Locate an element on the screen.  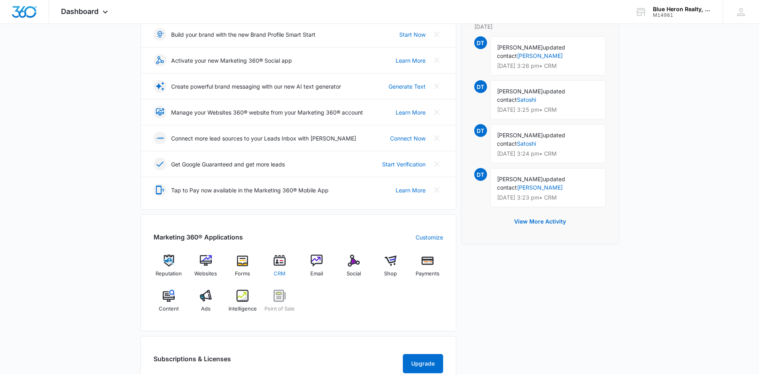
span: Shop is located at coordinates (390, 274).